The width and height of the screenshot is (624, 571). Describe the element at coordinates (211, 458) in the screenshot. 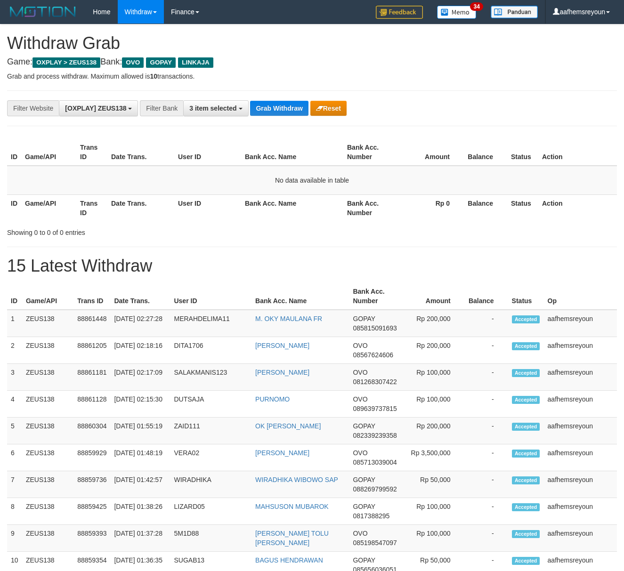

I see `td: VERA02` at that location.